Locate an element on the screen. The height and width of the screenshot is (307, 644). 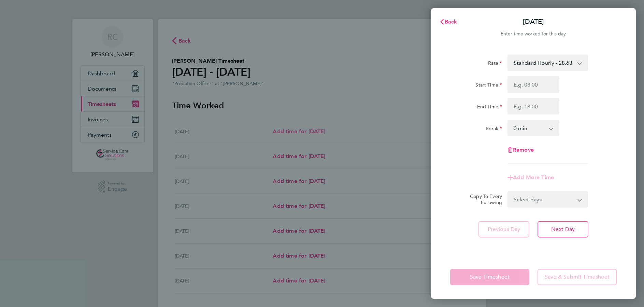
button: Back is located at coordinates (448, 22).